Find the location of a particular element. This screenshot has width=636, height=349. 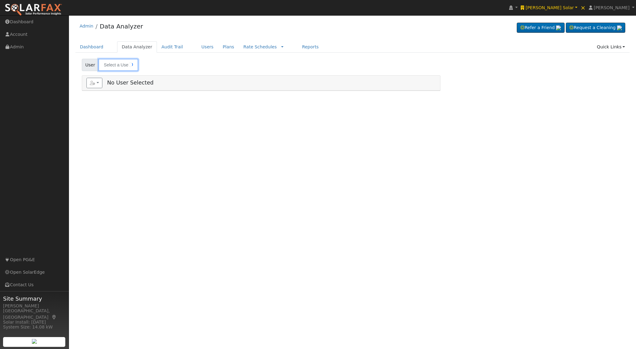

span: User is located at coordinates (90, 65).